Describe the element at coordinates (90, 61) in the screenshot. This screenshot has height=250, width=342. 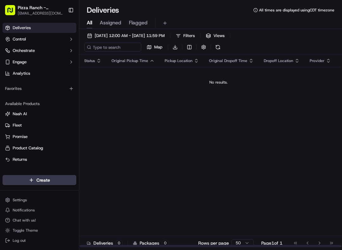
I see `span: Status` at that location.